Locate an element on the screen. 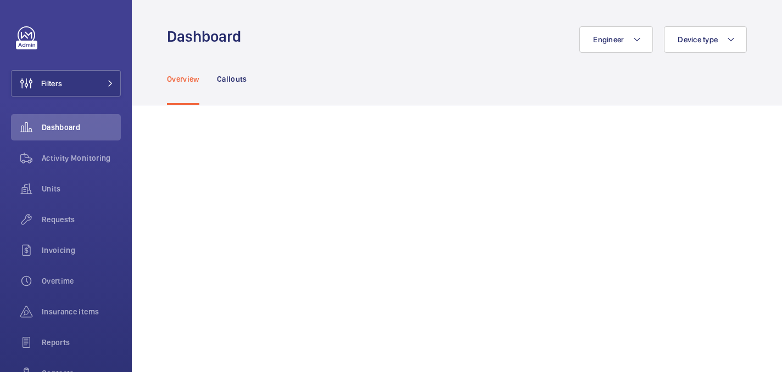 The width and height of the screenshot is (782, 372). h1: Dashboard is located at coordinates (207, 36).